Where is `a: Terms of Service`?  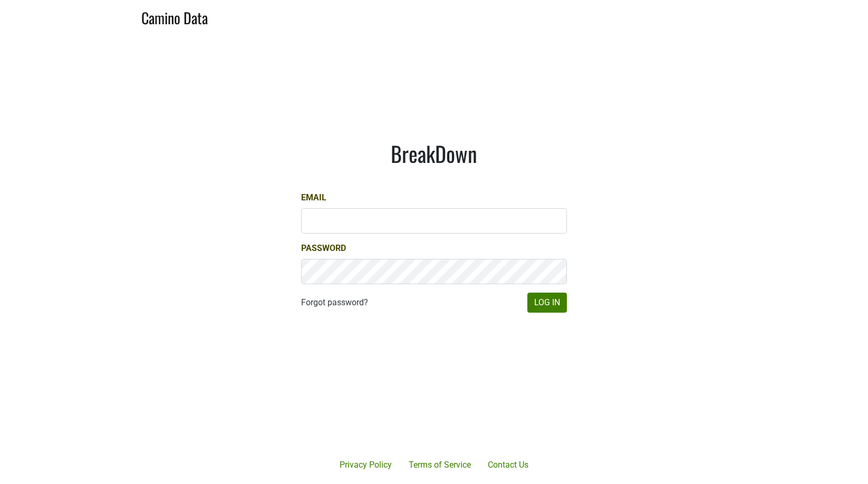
a: Terms of Service is located at coordinates (439, 465).